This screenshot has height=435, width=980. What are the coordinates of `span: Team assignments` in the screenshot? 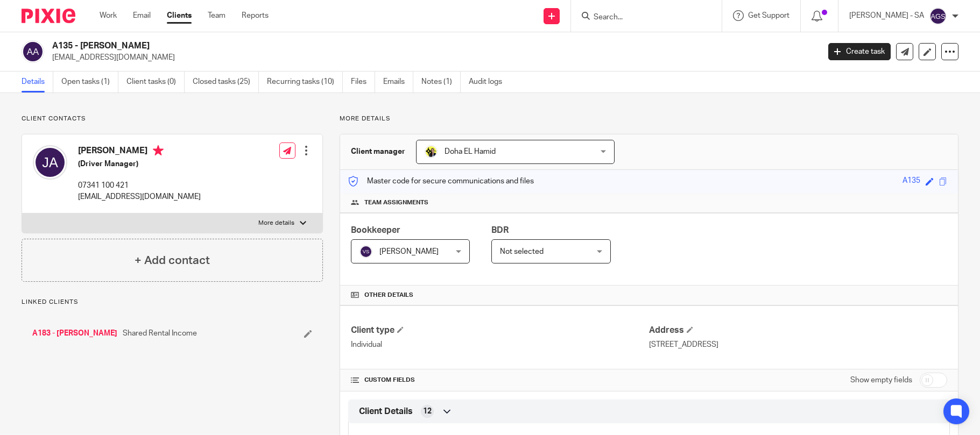 It's located at (396, 202).